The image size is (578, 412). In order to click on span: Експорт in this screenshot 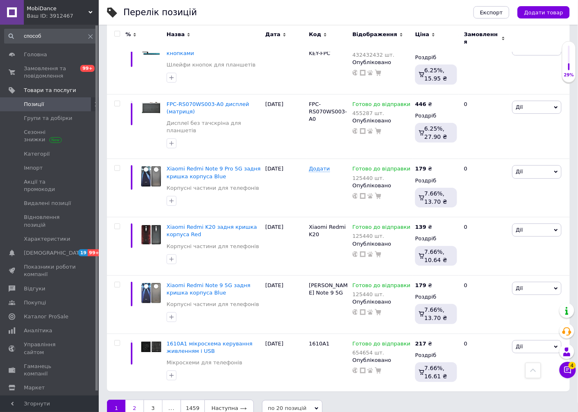, I will do `click(491, 12)`.